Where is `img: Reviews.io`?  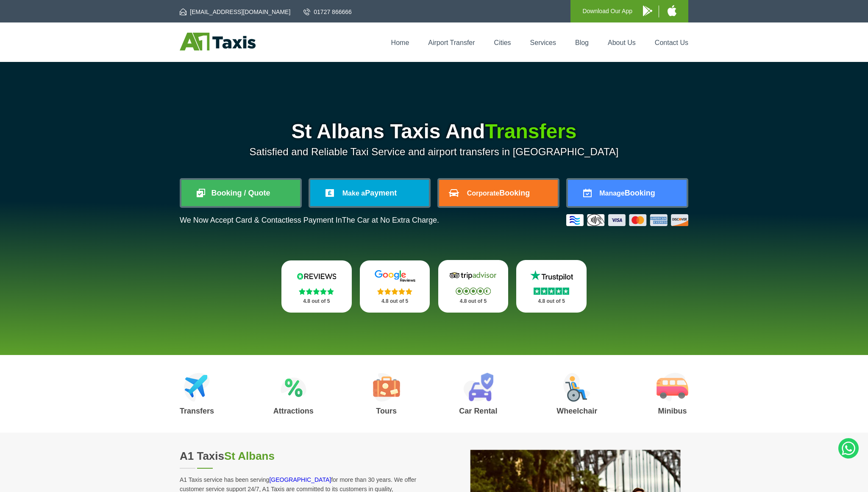
img: Reviews.io is located at coordinates (317, 276).